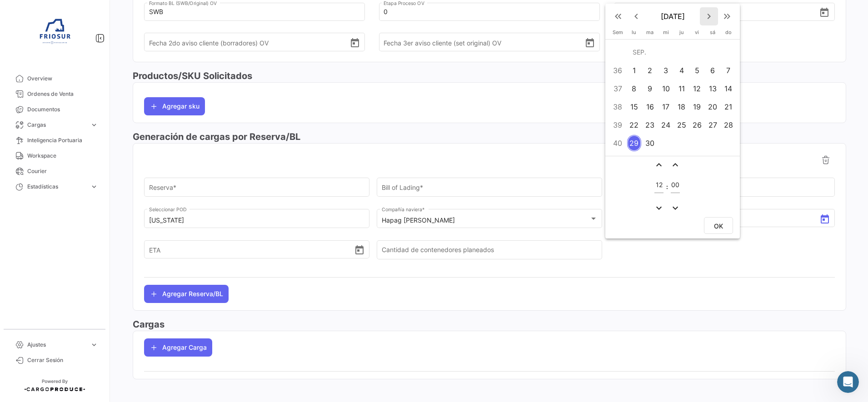  What do you see at coordinates (728, 89) in the screenshot?
I see `td: 14 de septiembre de 2025` at bounding box center [728, 89].